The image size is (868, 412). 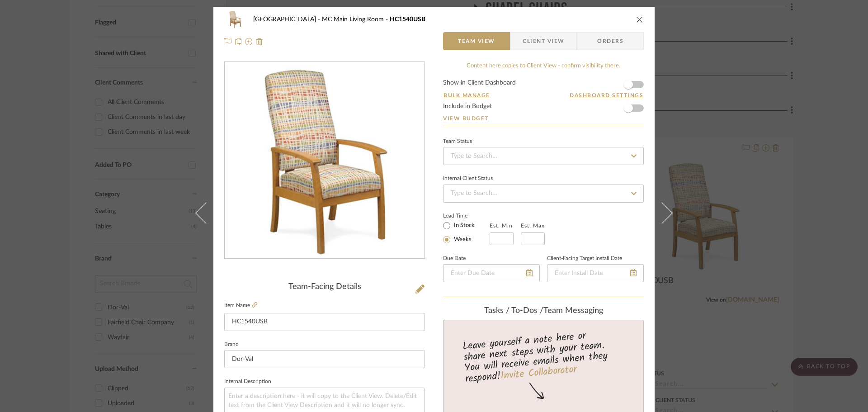 I want to click on a: View Budget, so click(x=543, y=118).